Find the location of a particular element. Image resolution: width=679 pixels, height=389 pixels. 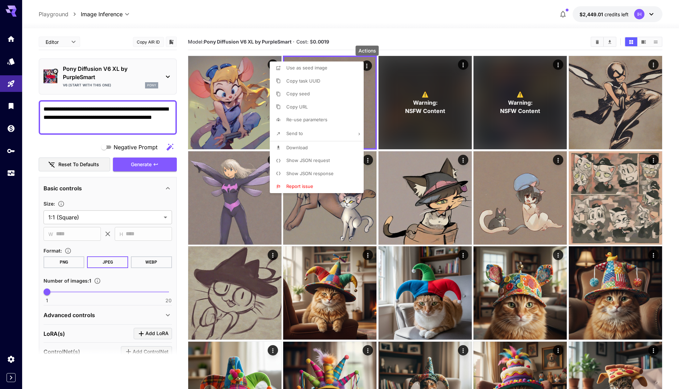

span: Send to is located at coordinates (295, 133).